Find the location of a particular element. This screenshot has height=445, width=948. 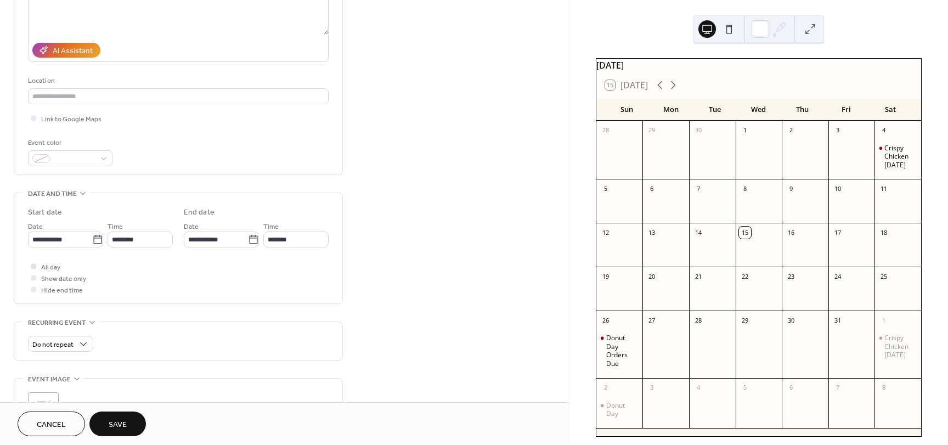

span: Do not repeat is located at coordinates (53, 345).